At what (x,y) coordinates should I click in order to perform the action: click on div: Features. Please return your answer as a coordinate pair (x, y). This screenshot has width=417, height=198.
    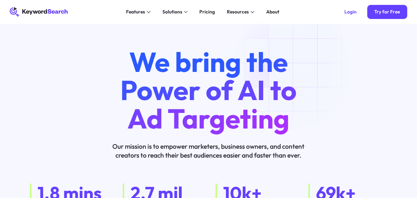
    Looking at the image, I should click on (136, 12).